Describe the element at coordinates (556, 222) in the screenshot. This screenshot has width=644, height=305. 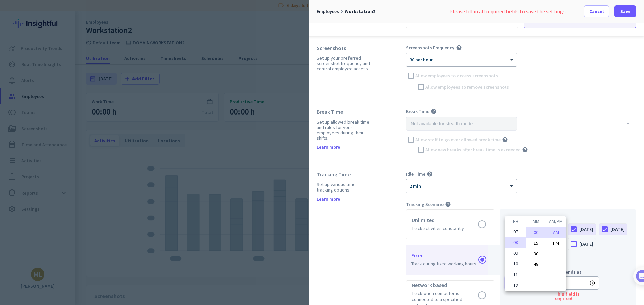
I see `div: AM/PM` at that location.